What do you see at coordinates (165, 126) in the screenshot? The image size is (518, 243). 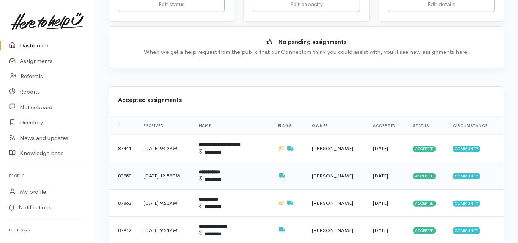 I see `th: Received` at bounding box center [165, 126].